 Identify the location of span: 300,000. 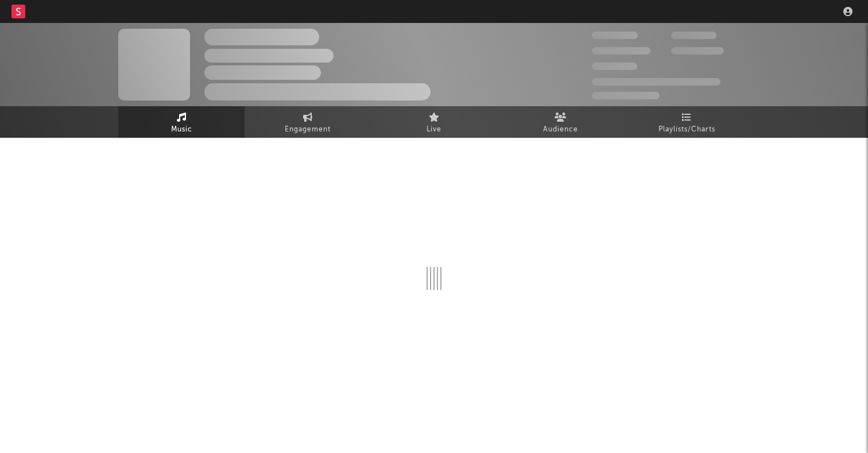
(615, 35).